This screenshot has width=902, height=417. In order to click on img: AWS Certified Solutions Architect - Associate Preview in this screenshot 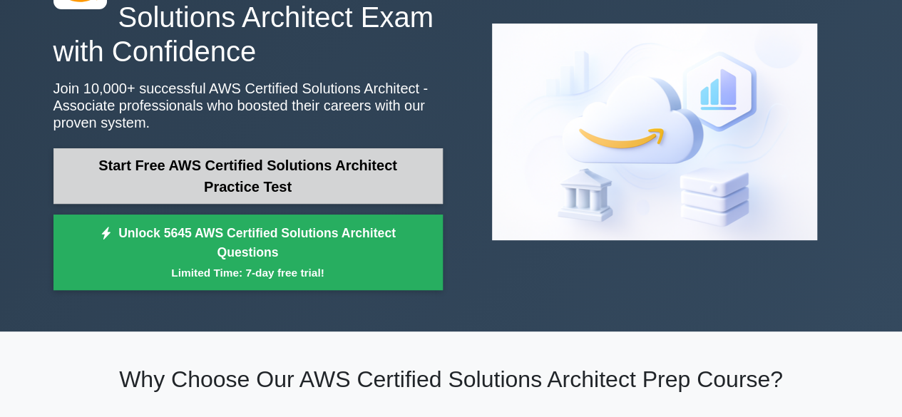, I will do `click(655, 132)`.